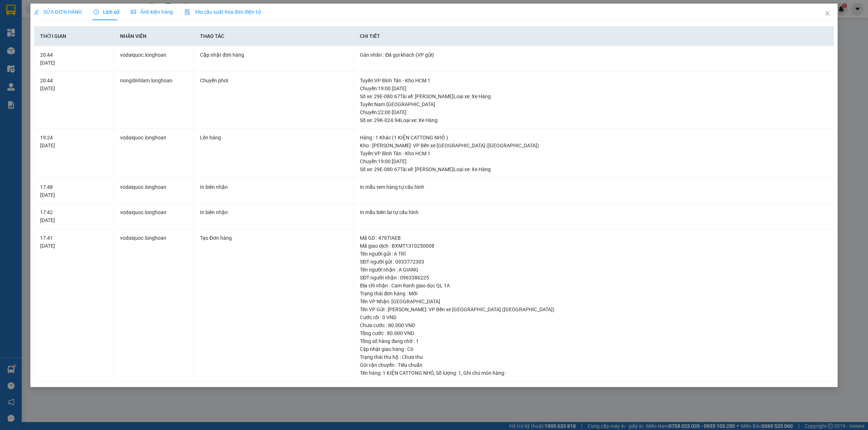 The width and height of the screenshot is (868, 430). What do you see at coordinates (96, 12) in the screenshot?
I see `span: clock-circle` at bounding box center [96, 12].